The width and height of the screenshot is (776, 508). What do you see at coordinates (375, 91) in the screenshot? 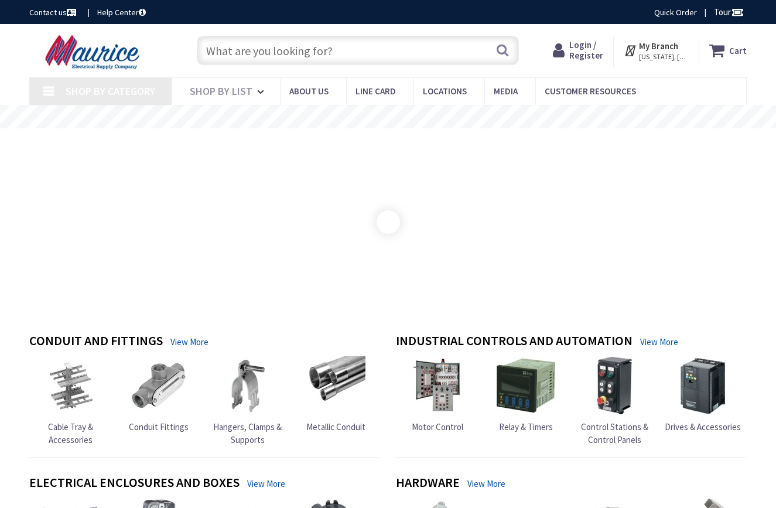
I see `span: Line Card` at bounding box center [375, 91].